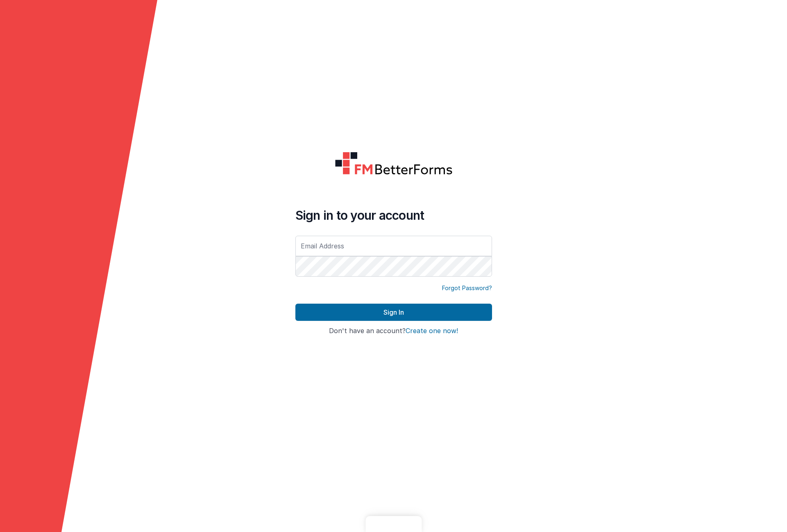 Image resolution: width=787 pixels, height=532 pixels. Describe the element at coordinates (431, 331) in the screenshot. I see `button: Create one now!` at that location.